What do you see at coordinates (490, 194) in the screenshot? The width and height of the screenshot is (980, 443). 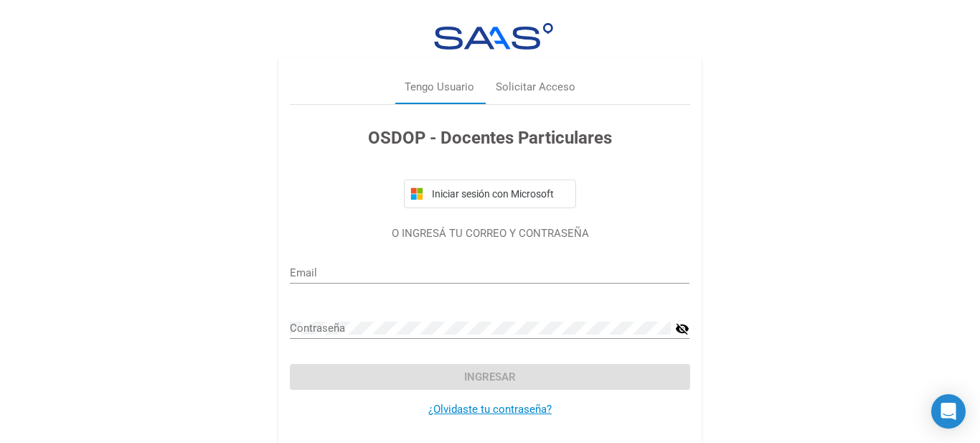 I see `button: Iniciar sesión con Microsoft` at bounding box center [490, 194].